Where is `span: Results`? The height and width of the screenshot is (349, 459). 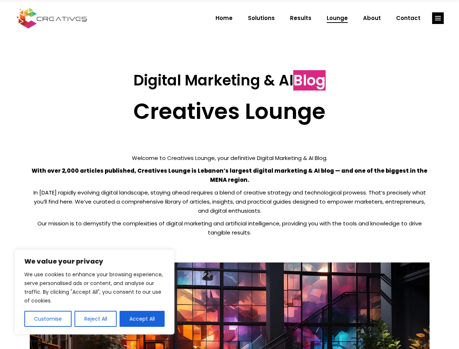
span: Results is located at coordinates (301, 18).